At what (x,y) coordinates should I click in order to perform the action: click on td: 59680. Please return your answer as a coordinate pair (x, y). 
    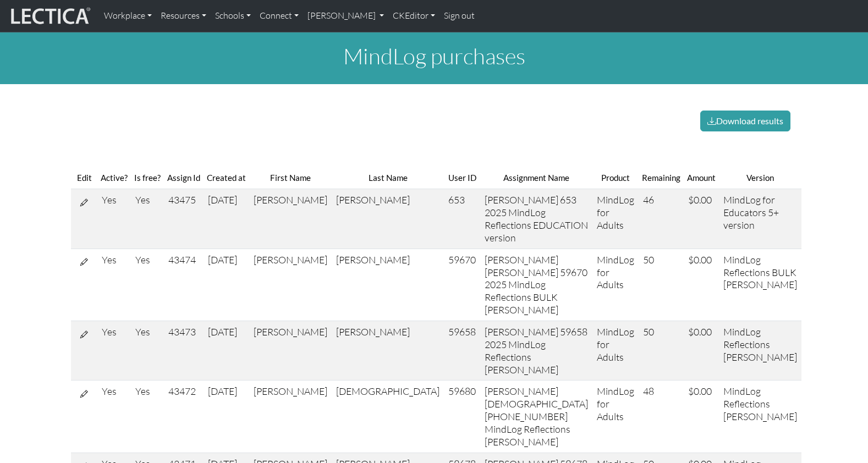
    Looking at the image, I should click on (463, 416).